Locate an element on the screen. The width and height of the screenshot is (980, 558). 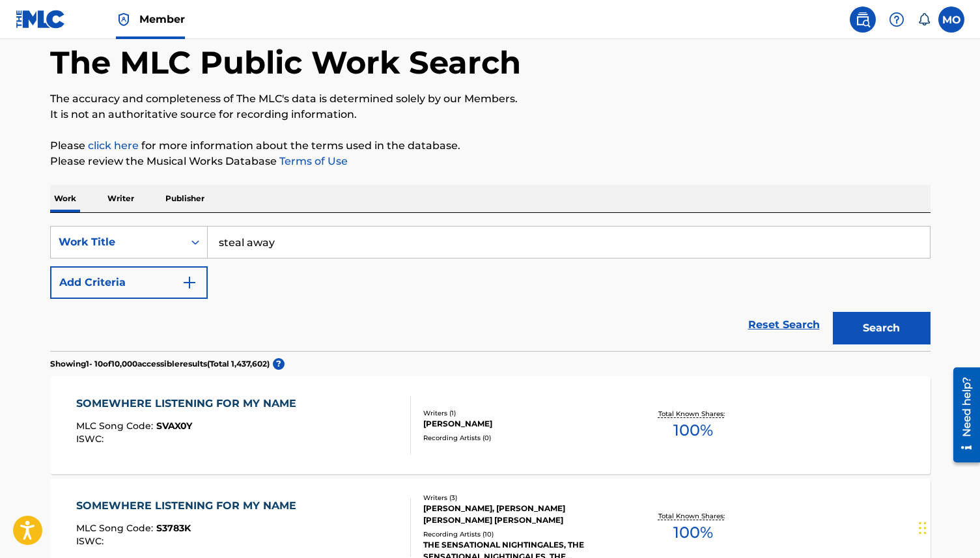
p: Writer is located at coordinates (120, 198).